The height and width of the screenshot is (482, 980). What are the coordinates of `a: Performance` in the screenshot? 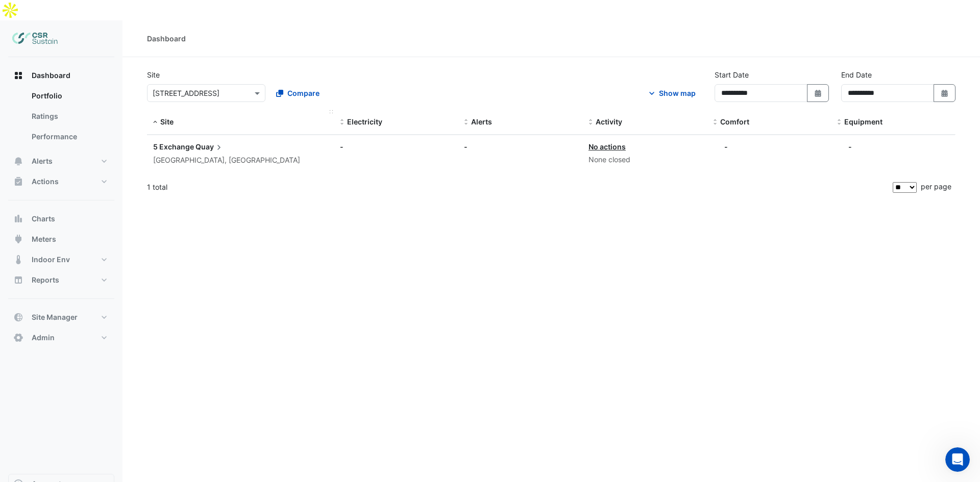 It's located at (69, 137).